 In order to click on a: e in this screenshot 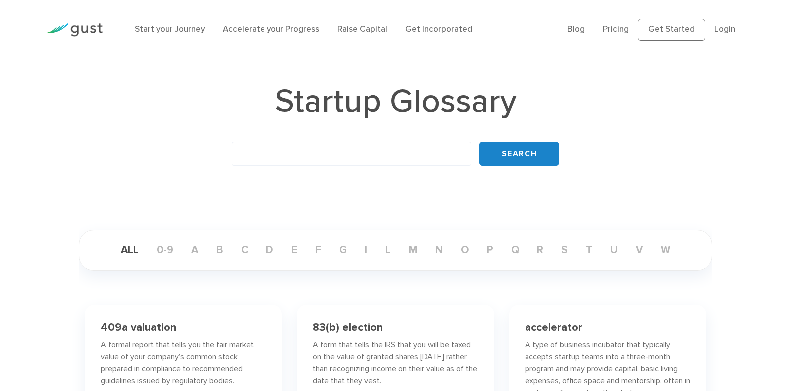, I will do `click(295, 250)`.